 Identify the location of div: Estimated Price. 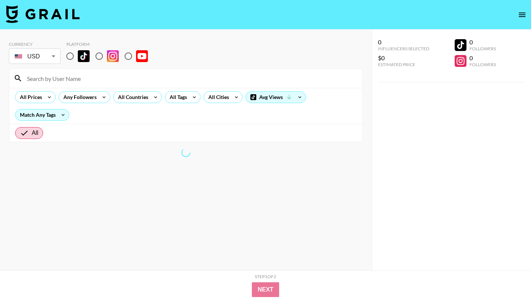
(404, 64).